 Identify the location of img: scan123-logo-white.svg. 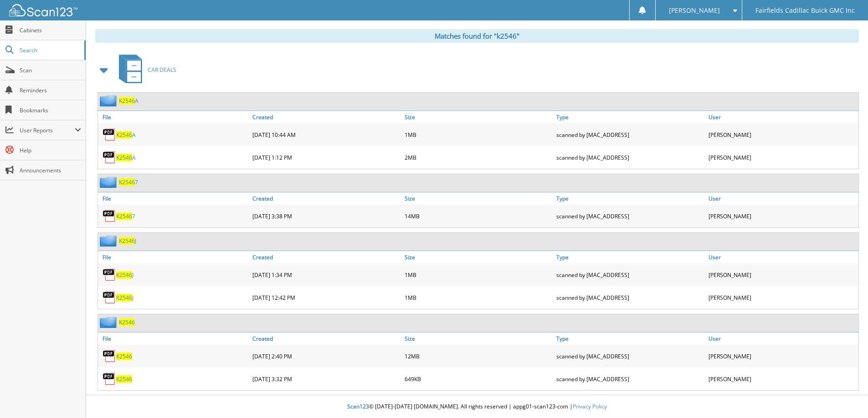
(43, 10).